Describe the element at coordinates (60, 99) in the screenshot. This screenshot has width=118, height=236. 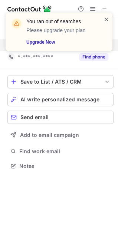
I see `span: AI write personalized message` at that location.